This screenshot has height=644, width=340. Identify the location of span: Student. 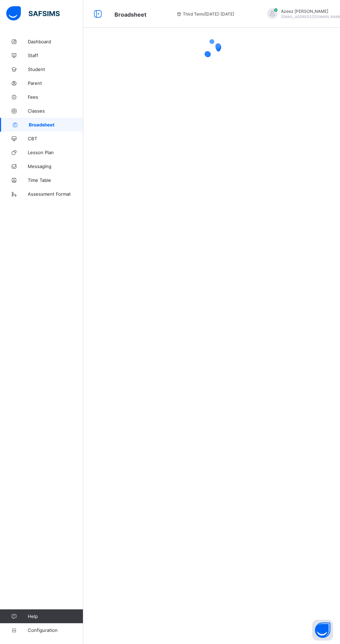
(56, 69).